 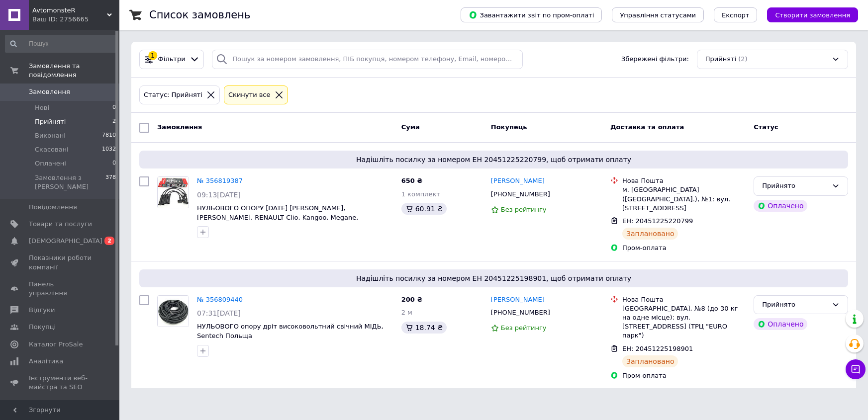 What do you see at coordinates (60, 382) in the screenshot?
I see `span: Інструменти веб-майстра та SEO` at bounding box center [60, 382].